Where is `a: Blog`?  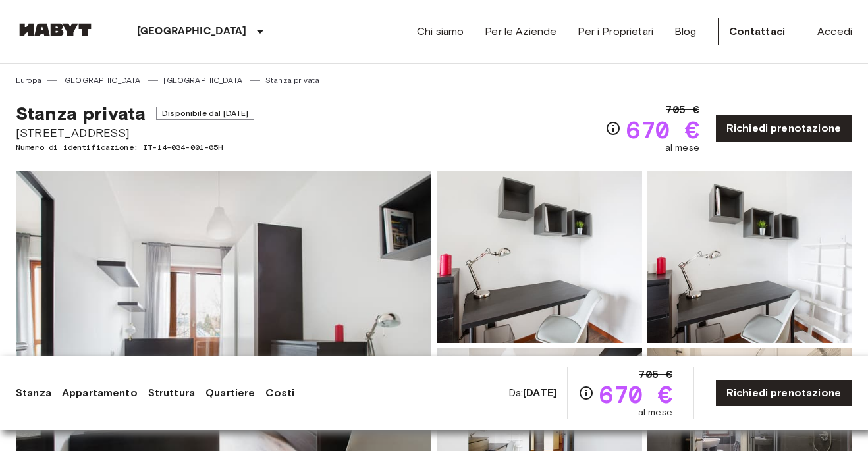
a: Blog is located at coordinates (685, 31).